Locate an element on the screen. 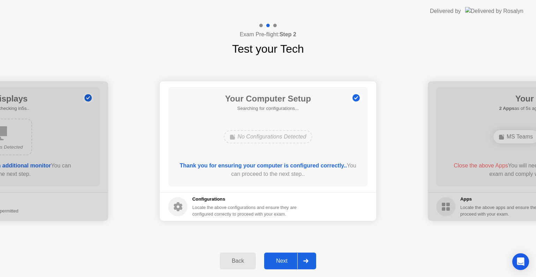 The height and width of the screenshot is (277, 536). h4: Exam Pre-flight: is located at coordinates (268, 35).